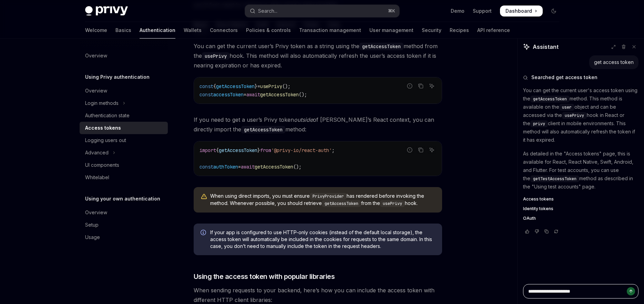 This screenshot has width=644, height=304. Describe the element at coordinates (124, 116) in the screenshot. I see `a: Authentication state` at that location.